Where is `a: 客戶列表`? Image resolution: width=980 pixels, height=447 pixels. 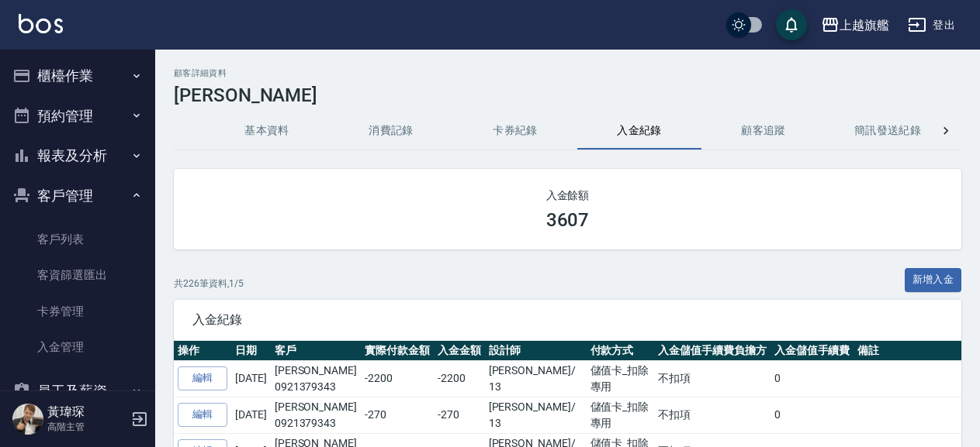 a: 客戶列表 is located at coordinates (78, 239).